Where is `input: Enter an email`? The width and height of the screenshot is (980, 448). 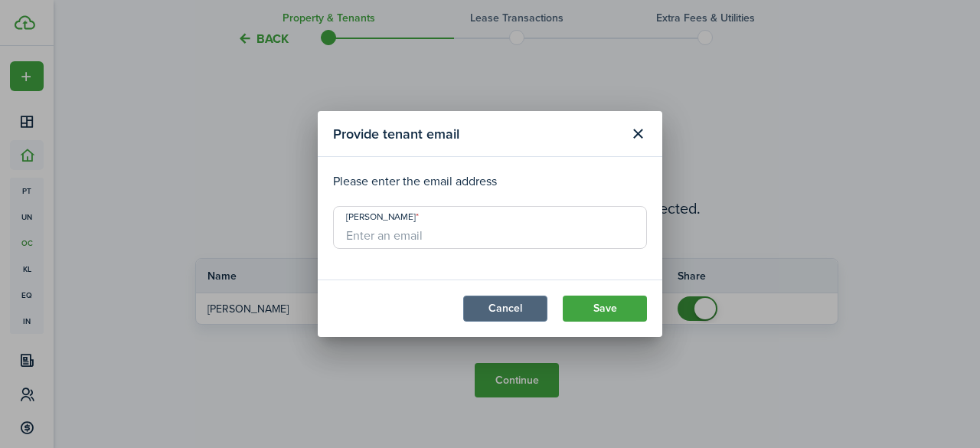 input: Enter an email is located at coordinates (490, 228).